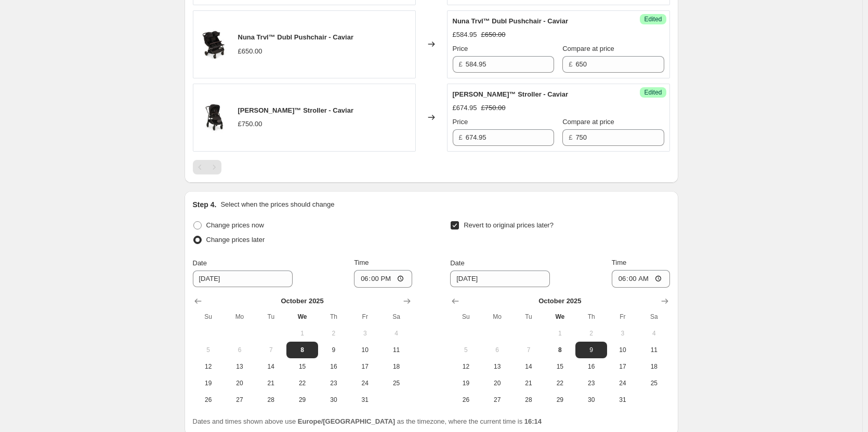  What do you see at coordinates (209, 317) in the screenshot?
I see `span: Su` at bounding box center [209, 317].